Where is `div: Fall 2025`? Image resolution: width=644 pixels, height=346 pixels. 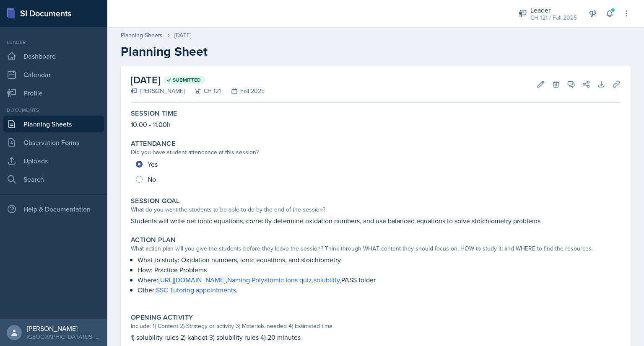
div: Fall 2025 is located at coordinates (243, 91).